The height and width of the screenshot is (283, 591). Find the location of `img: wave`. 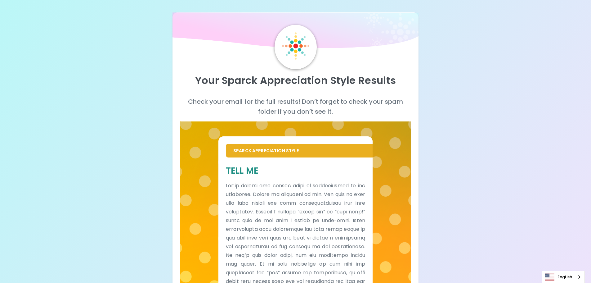

img: wave is located at coordinates (296, 32).